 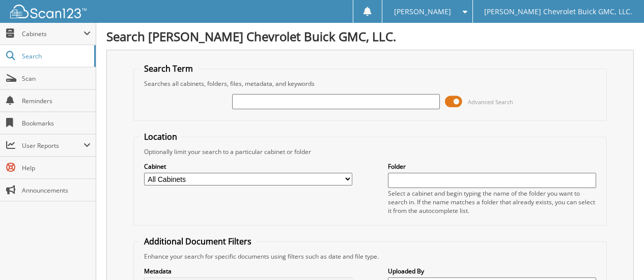 What do you see at coordinates (370, 84) in the screenshot?
I see `div: Searches all cabinets, folders, files, metadata, and keywords` at bounding box center [370, 84].